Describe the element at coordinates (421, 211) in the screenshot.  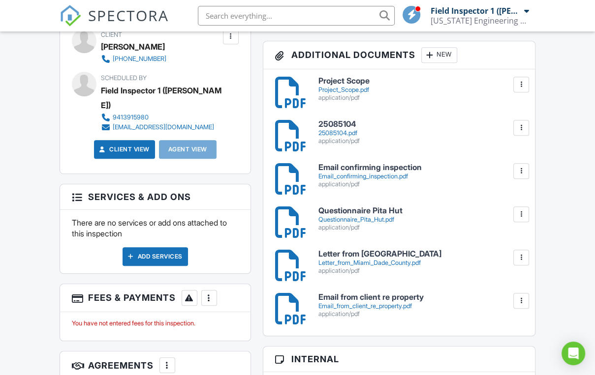
I see `h6: Questionnaire Pita Hut` at that location.